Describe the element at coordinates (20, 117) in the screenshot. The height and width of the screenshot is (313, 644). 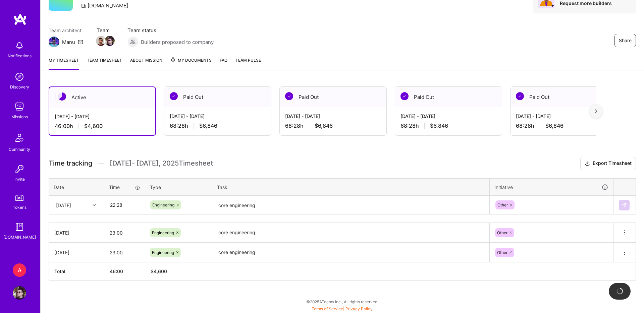
I see `div: Missions` at that location.